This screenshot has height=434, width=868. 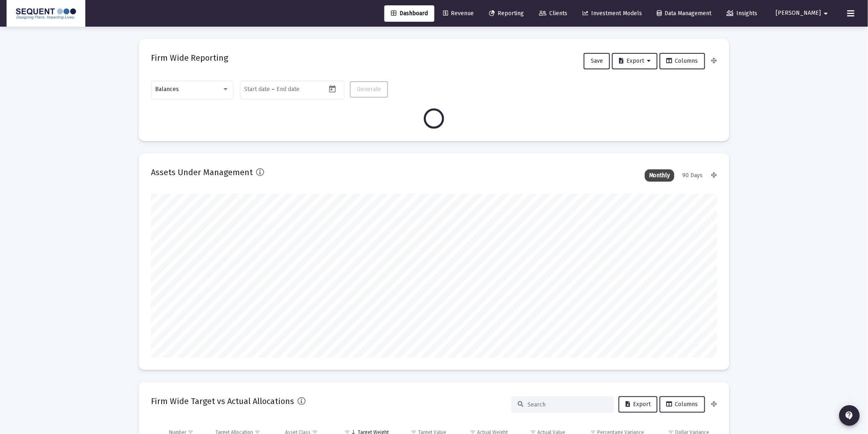 What do you see at coordinates (660, 176) in the screenshot?
I see `div: Monthly` at bounding box center [660, 176].